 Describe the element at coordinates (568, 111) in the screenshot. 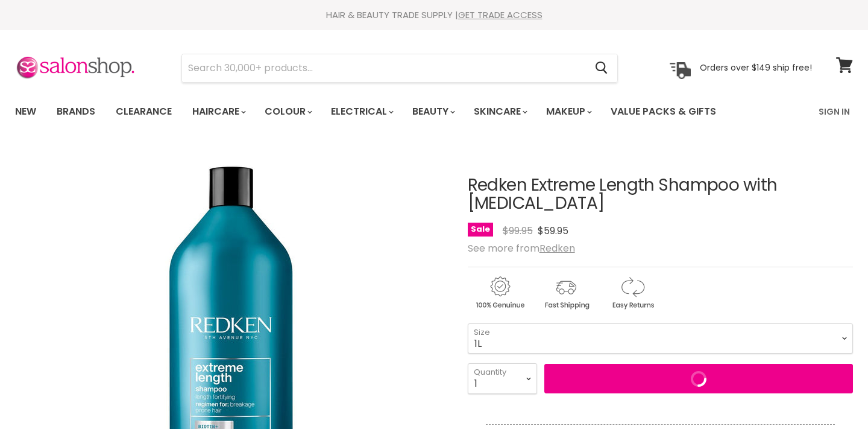

I see `a: Makeup` at that location.